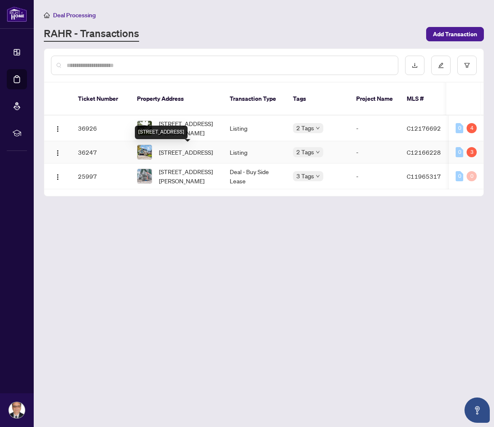 This screenshot has height=427, width=494. I want to click on span: C12166228, so click(424, 152).